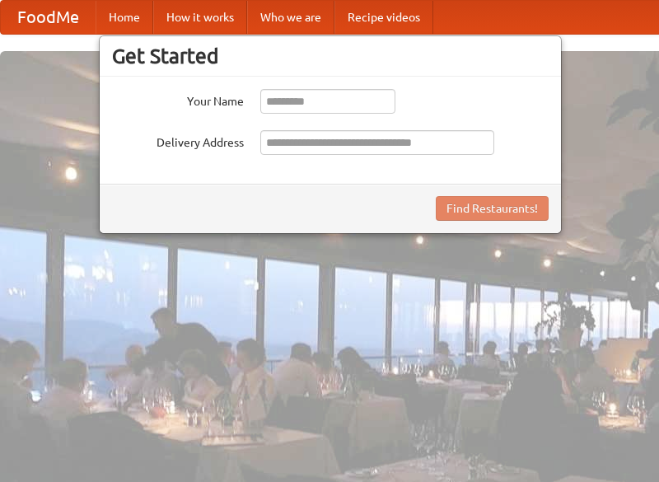 The height and width of the screenshot is (482, 659). I want to click on a: How it works, so click(200, 17).